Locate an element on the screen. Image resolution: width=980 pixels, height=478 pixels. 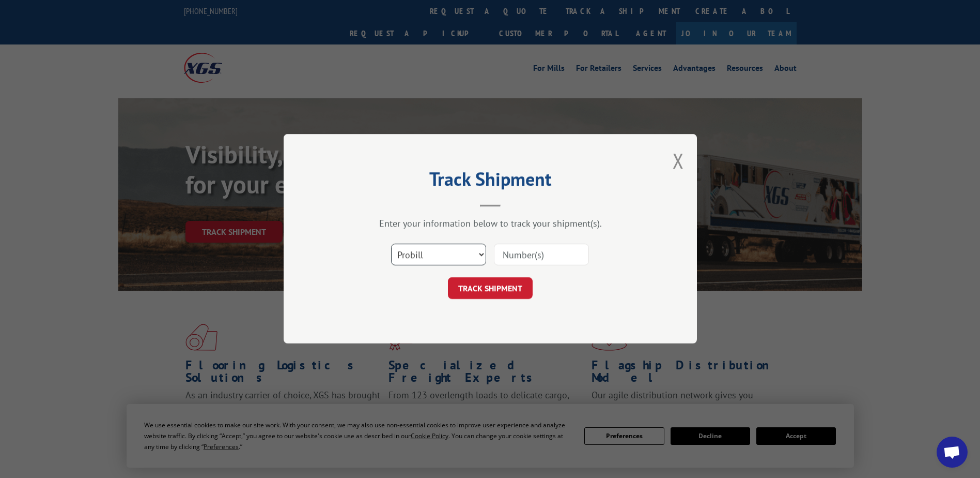
input: Number(s) is located at coordinates (541, 255).